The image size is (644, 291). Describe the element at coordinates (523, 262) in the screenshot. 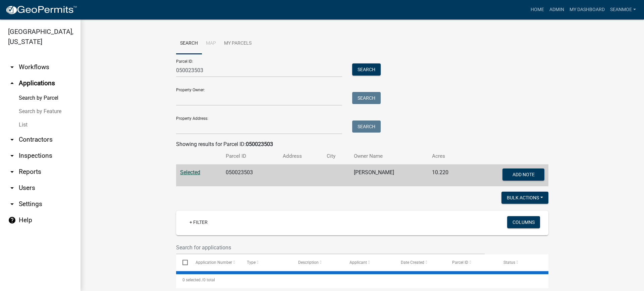

I see `datatable-header-cell: Status` at that location.